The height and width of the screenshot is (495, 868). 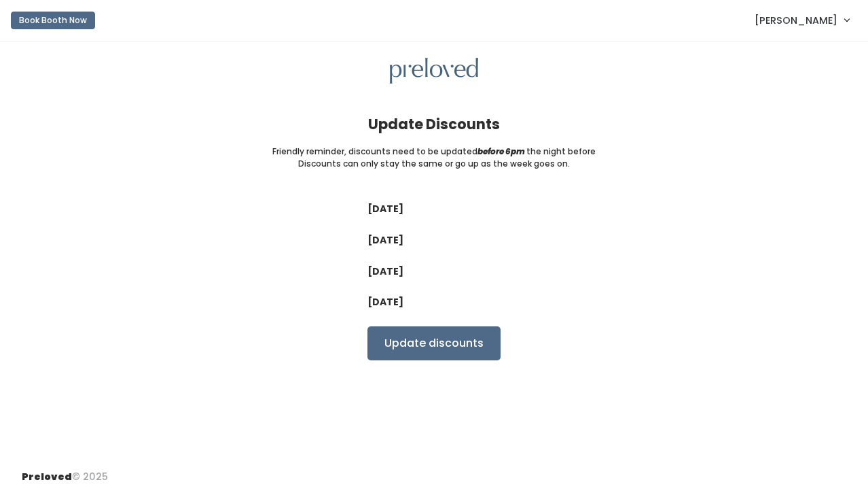 I want to click on small: Friendly reminder, discounts need to be updated the night before, so click(x=434, y=151).